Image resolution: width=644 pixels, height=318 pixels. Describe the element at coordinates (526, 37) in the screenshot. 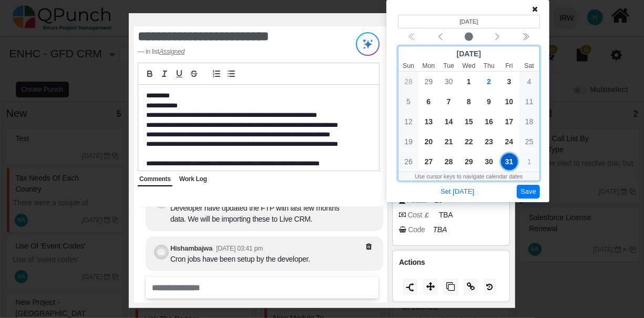

I see `button: Next year` at that location.